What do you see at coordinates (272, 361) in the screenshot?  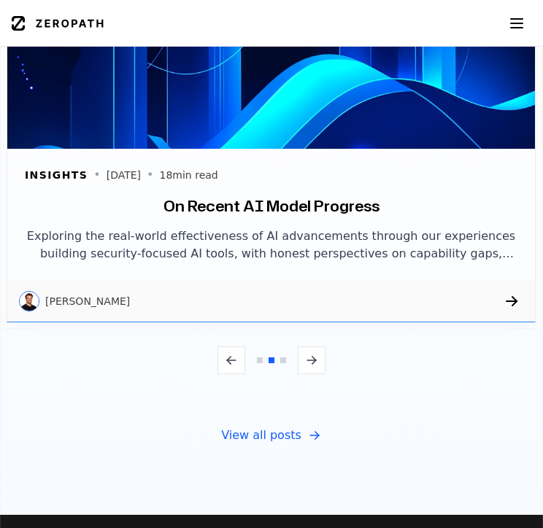 I see `button: Go to post 2` at bounding box center [272, 361].